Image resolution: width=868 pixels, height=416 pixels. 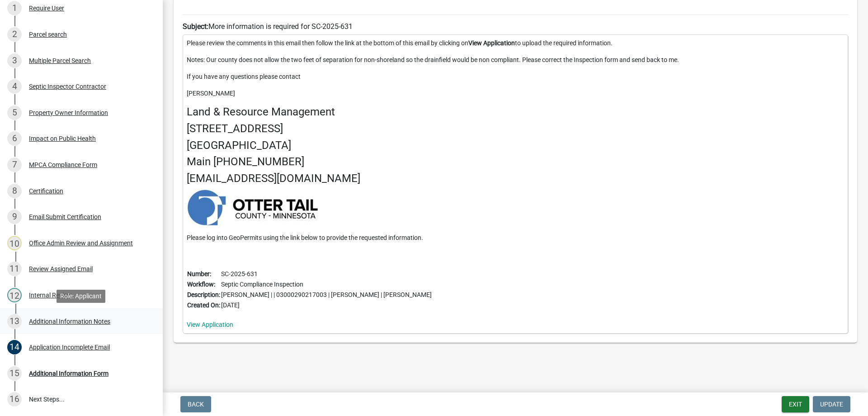 What do you see at coordinates (203, 305) in the screenshot?
I see `b: Created On:` at bounding box center [203, 305].